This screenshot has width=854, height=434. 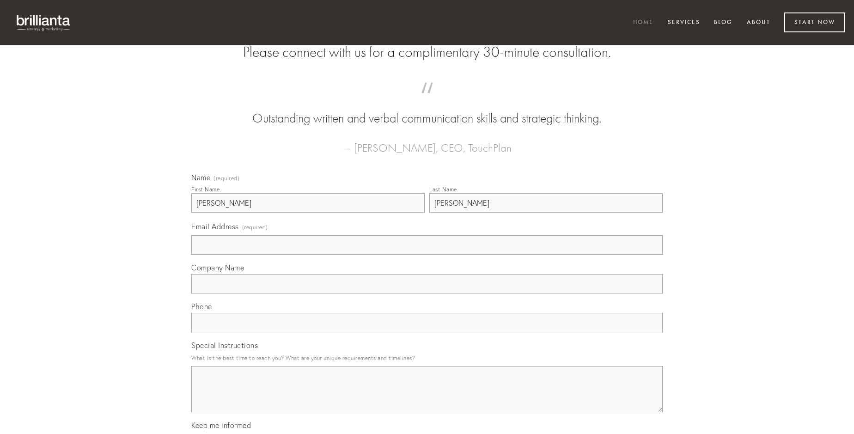 What do you see at coordinates (427, 109) in the screenshot?
I see `blockquote: Outstanding written and verbal communication skills and strategic thinking.` at bounding box center [427, 109].